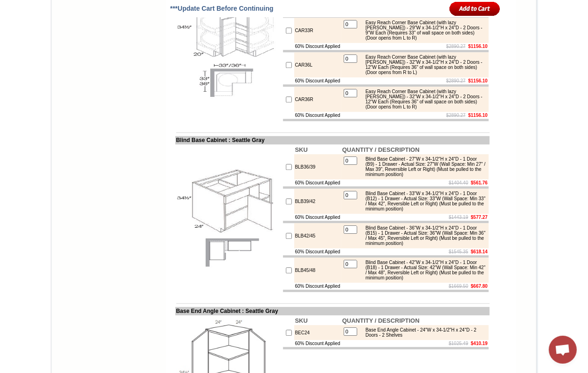  What do you see at coordinates (43, 6) in the screenshot?
I see `b: Price Sheet View in PDF Format` at bounding box center [43, 6].